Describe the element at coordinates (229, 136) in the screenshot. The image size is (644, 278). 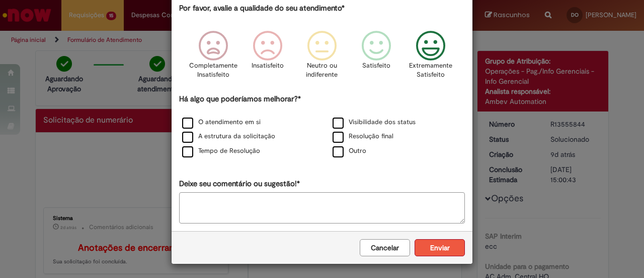
I see `label: A estrutura da solicitação` at that location.